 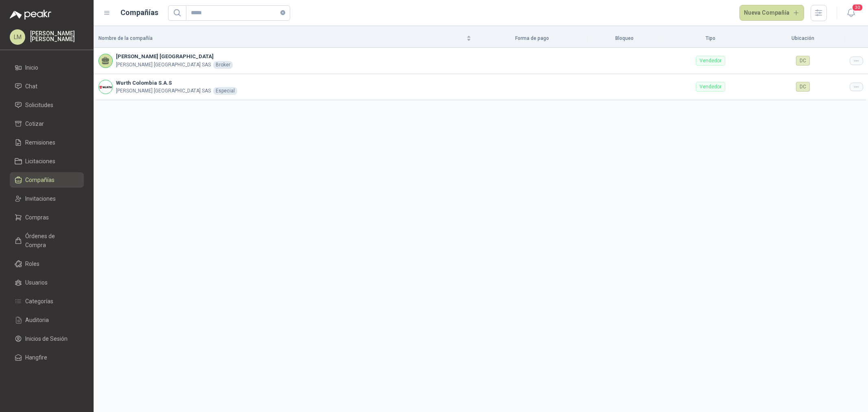 I want to click on a: Auditoria, so click(x=47, y=320).